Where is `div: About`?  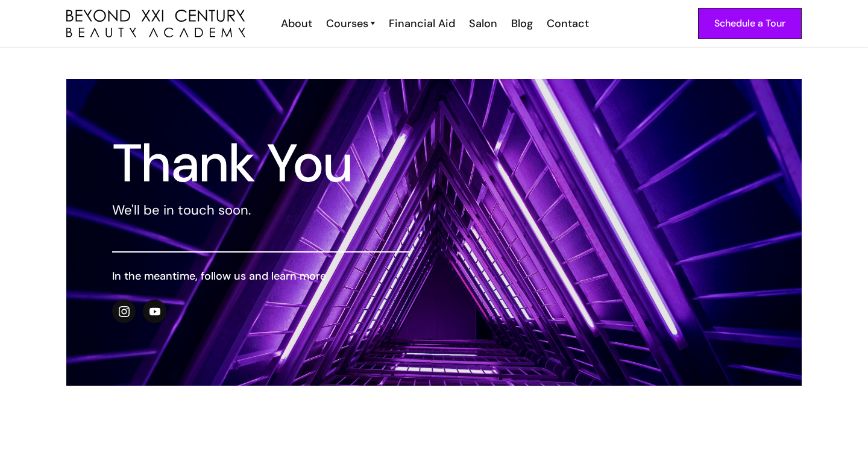 div: About is located at coordinates (296, 23).